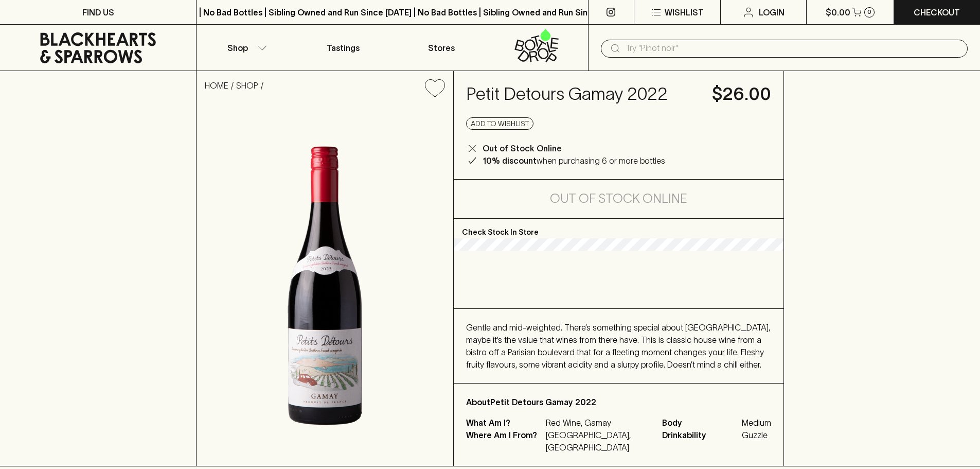  What do you see at coordinates (742, 94) in the screenshot?
I see `h4: $26.00` at bounding box center [742, 94].